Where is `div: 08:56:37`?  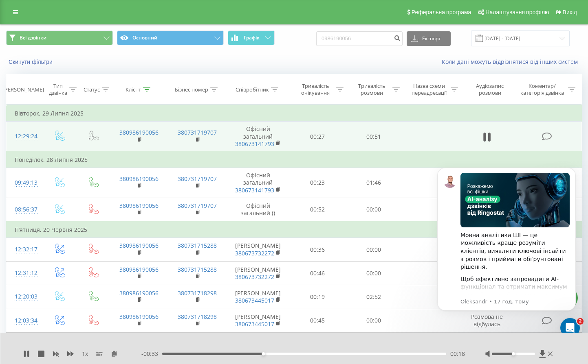 div: 08:56:37 is located at coordinates (25, 210).